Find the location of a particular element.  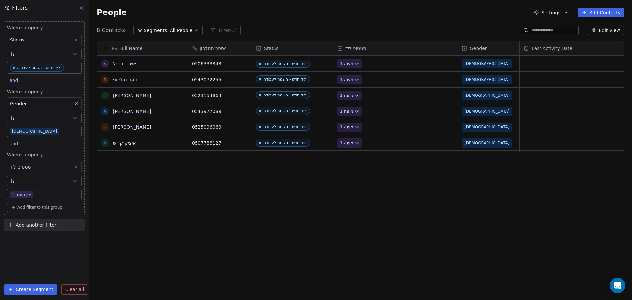

div: Status is located at coordinates (293, 48).